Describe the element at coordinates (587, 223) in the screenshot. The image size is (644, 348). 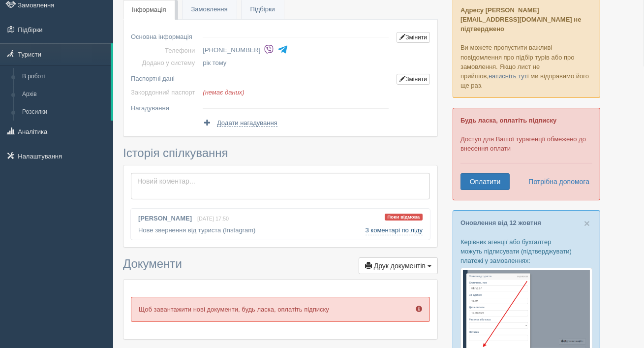
I see `button: Close` at that location.